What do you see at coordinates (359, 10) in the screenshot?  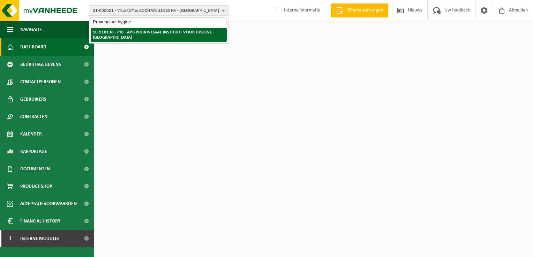 I see `a: Offerte aanvragen` at bounding box center [359, 10].